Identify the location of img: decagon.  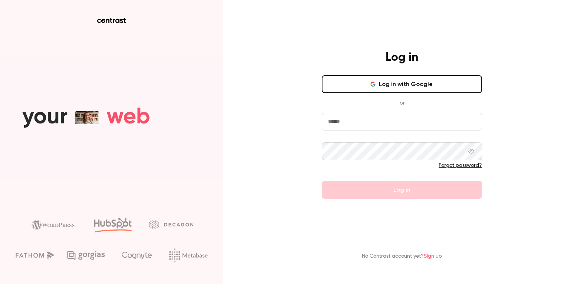
(171, 224).